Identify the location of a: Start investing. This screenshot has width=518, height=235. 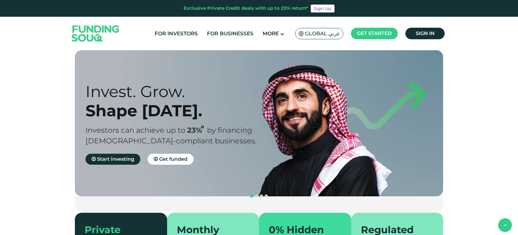
(113, 159).